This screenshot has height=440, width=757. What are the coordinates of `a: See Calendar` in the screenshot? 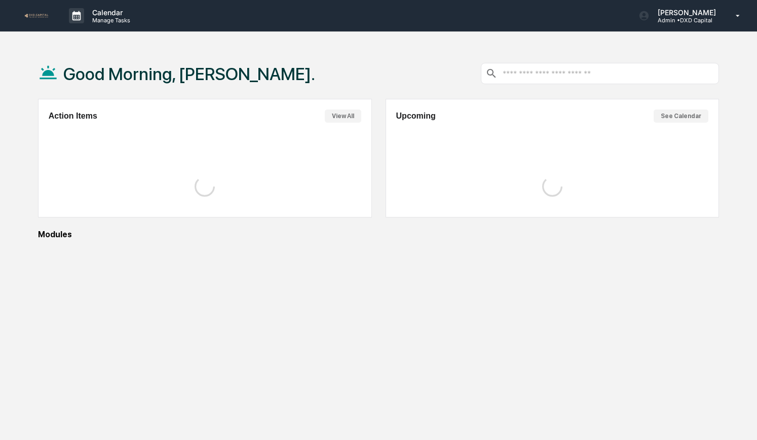 It's located at (681, 116).